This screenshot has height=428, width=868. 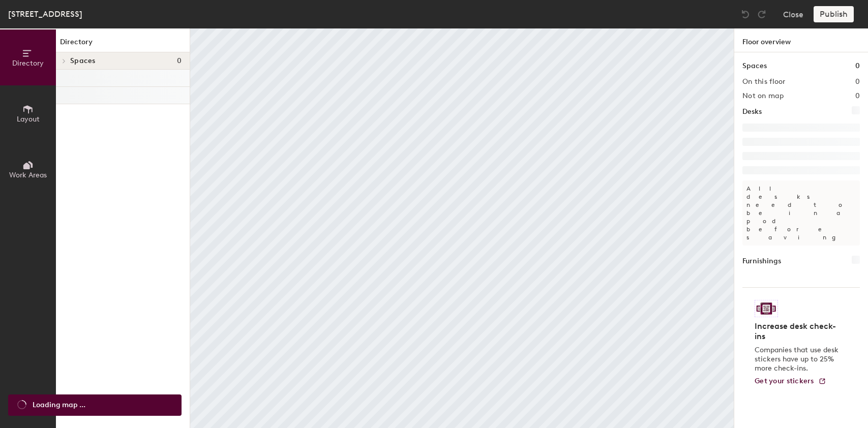 What do you see at coordinates (28, 175) in the screenshot?
I see `span: Work Areas` at bounding box center [28, 175].